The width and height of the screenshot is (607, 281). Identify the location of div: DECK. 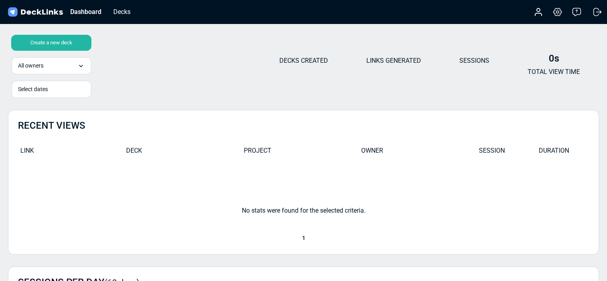
(185, 153).